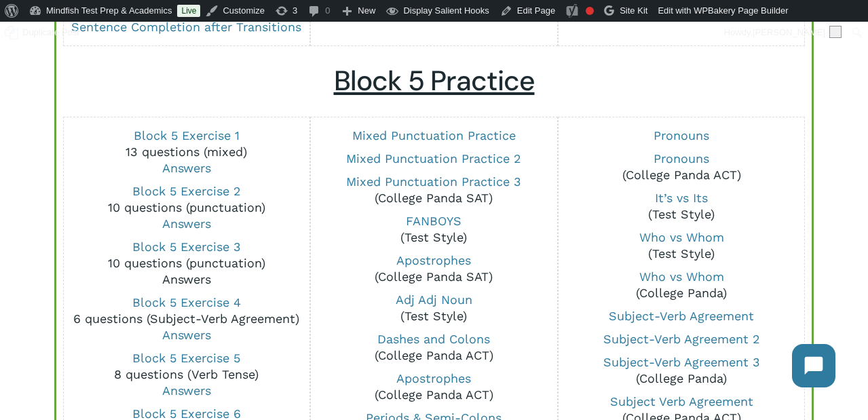 This screenshot has height=420, width=868. Describe the element at coordinates (681, 339) in the screenshot. I see `a: Subject-Verb Agreement 2` at that location.